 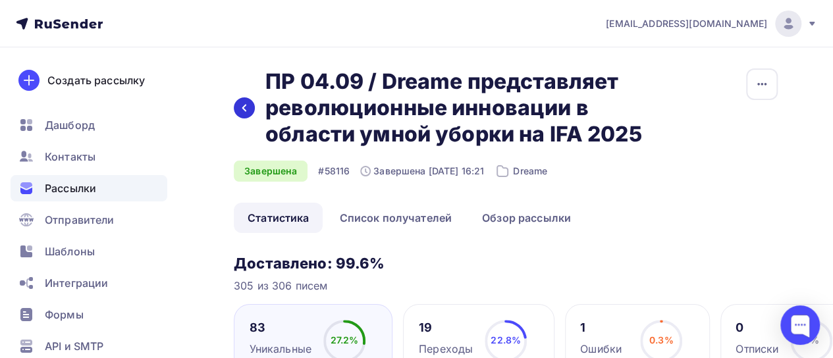 I want to click on a: Шаблоны, so click(x=89, y=252).